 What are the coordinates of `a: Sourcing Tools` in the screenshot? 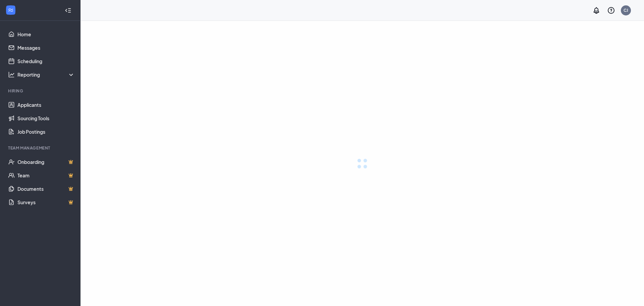 It's located at (46, 118).